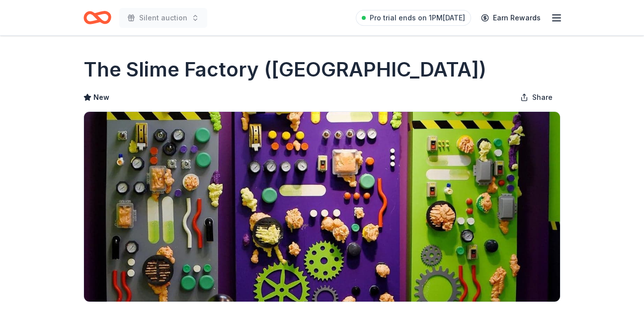  What do you see at coordinates (322, 206) in the screenshot?
I see `img: Image for The Slime Factory (Wellington)` at bounding box center [322, 206].